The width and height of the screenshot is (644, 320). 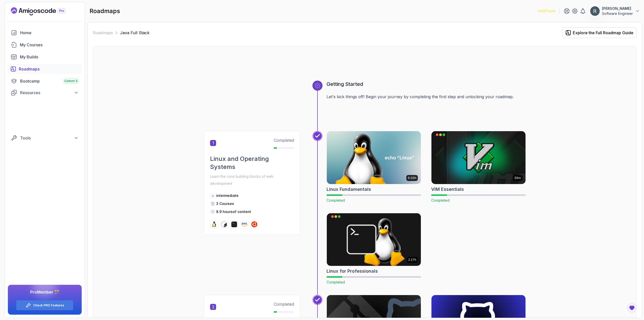 What do you see at coordinates (235, 225) in the screenshot?
I see `img: terminal logo` at bounding box center [235, 225].